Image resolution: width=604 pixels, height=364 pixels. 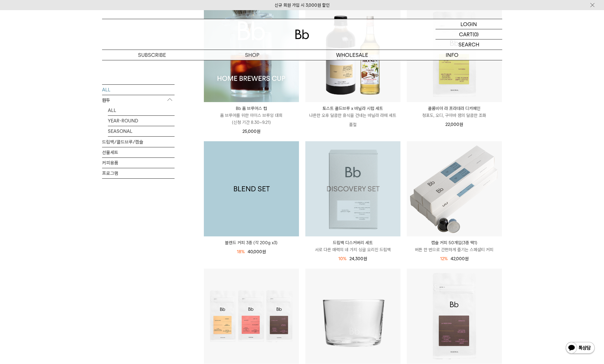 What do you see at coordinates (353, 112) in the screenshot?
I see `a: 토스트 콜드브루 x 바닐라 시럽 세트 나른한 오후 달콤한 휴식을 건네는 바닐라 라떼 세트` at bounding box center [353, 112].